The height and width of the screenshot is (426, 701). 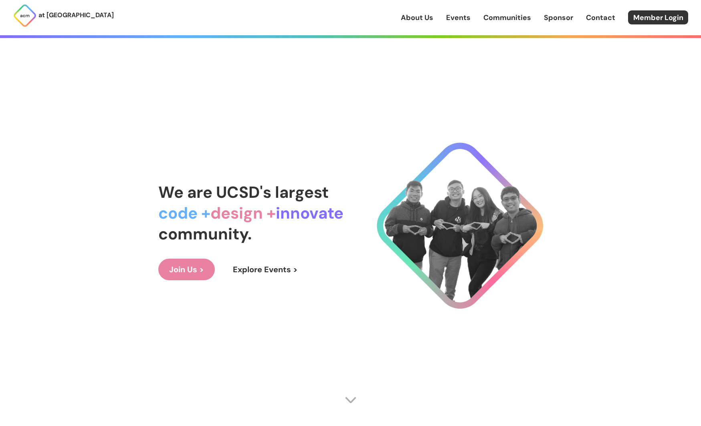 What do you see at coordinates (459, 226) in the screenshot?
I see `img: Cool Logo` at bounding box center [459, 226].